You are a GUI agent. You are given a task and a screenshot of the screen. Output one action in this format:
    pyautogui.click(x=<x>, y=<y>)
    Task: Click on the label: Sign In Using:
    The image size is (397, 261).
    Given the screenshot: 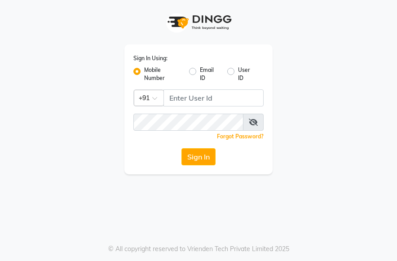 What is the action you would take?
    pyautogui.click(x=151, y=58)
    